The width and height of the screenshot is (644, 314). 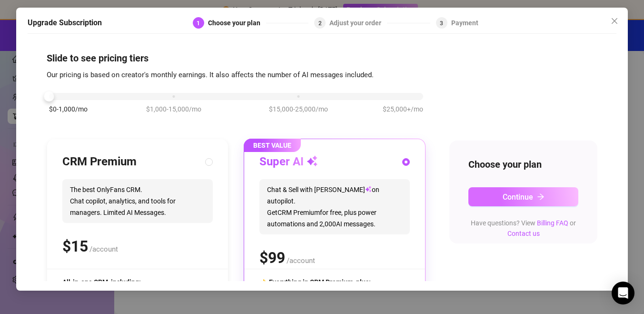 What do you see at coordinates (553, 223) in the screenshot?
I see `a: Billing FAQ` at bounding box center [553, 223].